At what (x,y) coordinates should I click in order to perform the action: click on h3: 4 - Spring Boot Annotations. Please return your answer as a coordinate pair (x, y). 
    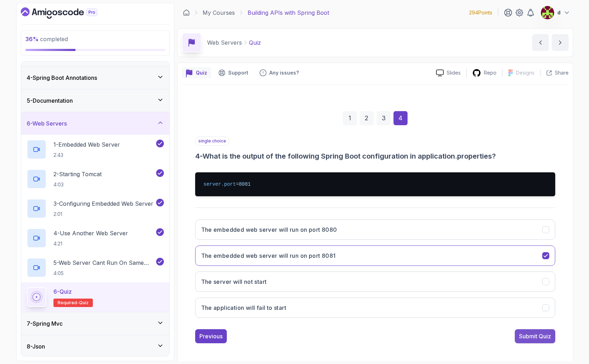
    Looking at the image, I should click on (62, 78).